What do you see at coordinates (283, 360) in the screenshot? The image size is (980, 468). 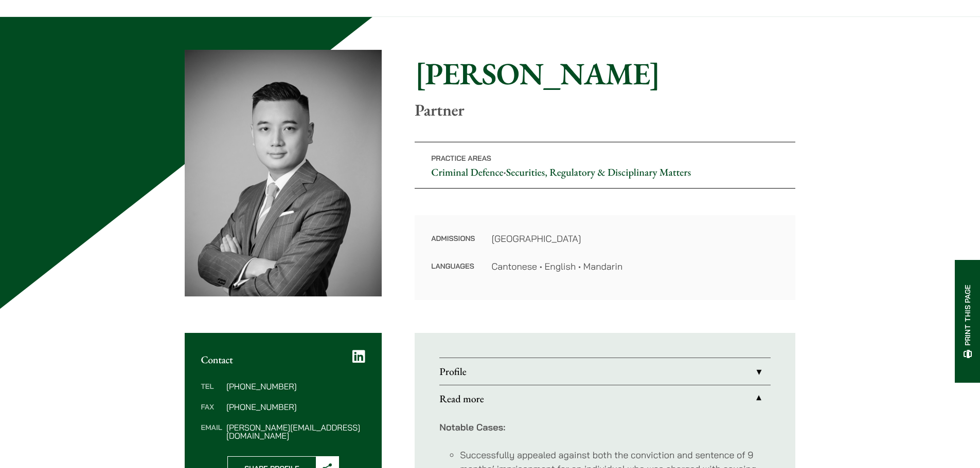 I see `h2: Contact` at bounding box center [283, 360].